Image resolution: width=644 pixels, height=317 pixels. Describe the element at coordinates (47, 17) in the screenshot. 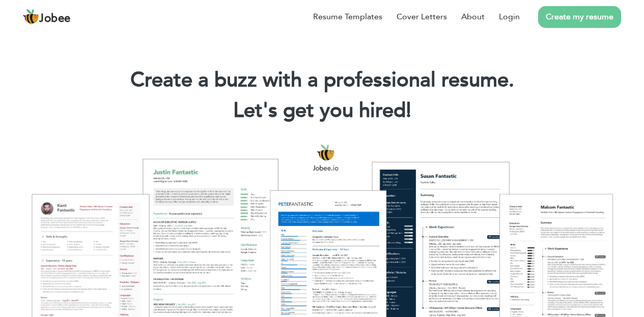

I see `a: Jobee` at that location.